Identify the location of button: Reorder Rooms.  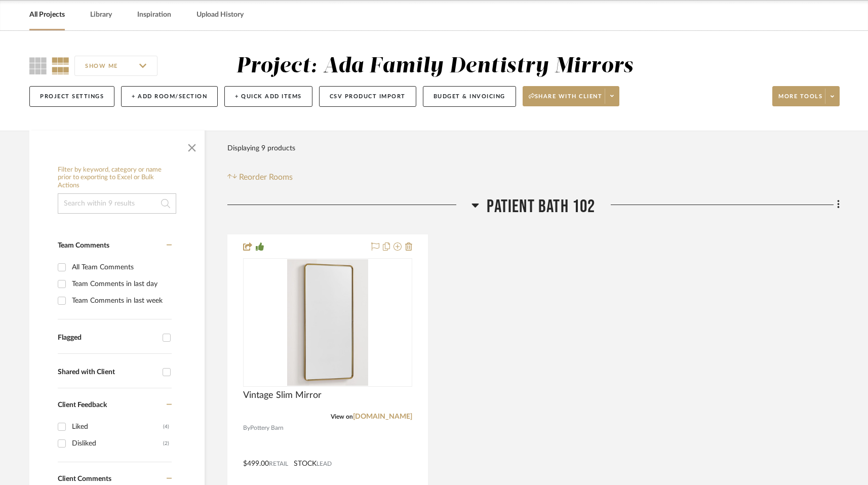
(260, 177).